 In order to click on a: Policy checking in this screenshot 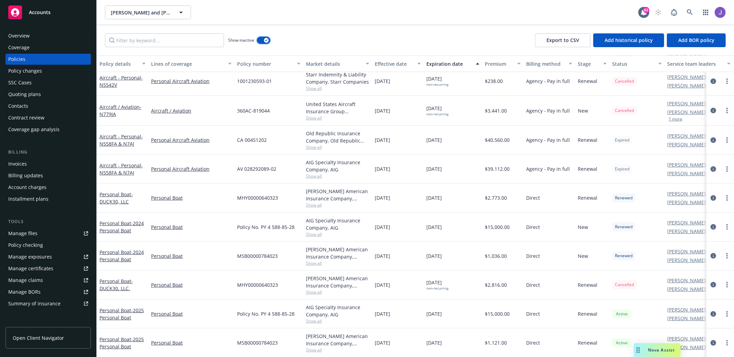, I will do `click(48, 245)`.